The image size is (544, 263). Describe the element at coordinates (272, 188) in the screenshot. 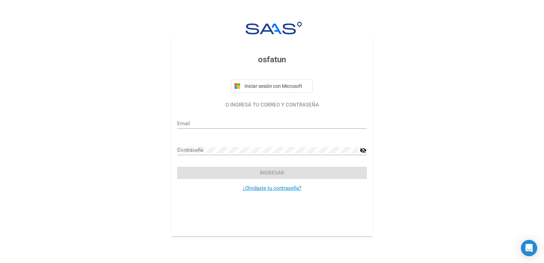

I see `a: ¿Olvidaste tu contraseña?` at that location.